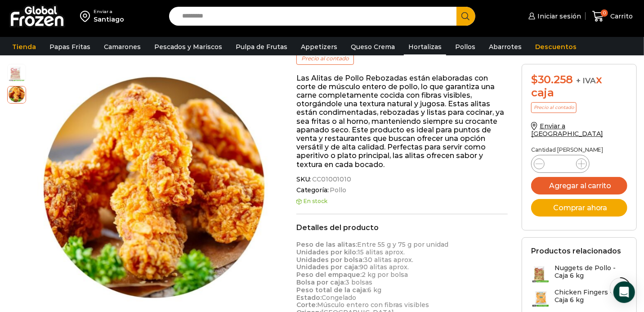 The height and width of the screenshot is (312, 644). Describe the element at coordinates (332, 290) in the screenshot. I see `strong: Peso total de la caja:` at that location.